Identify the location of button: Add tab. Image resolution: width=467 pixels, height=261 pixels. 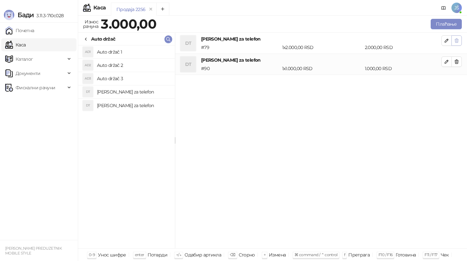
(163, 9).